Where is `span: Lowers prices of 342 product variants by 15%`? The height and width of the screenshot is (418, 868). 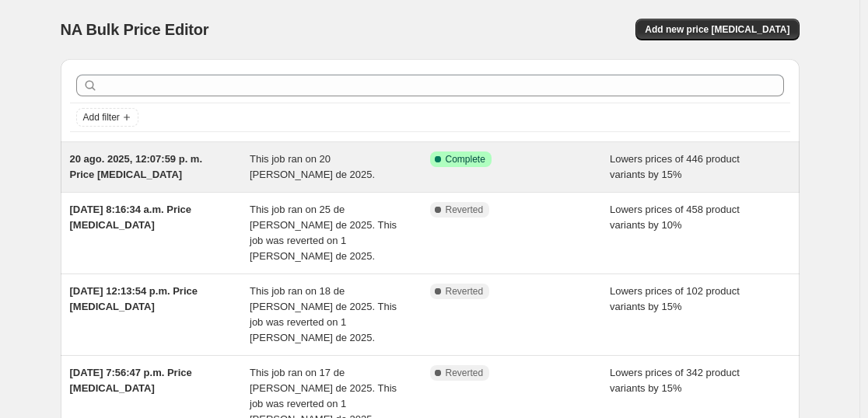
span: Lowers prices of 342 product variants by 15% is located at coordinates (674, 380).